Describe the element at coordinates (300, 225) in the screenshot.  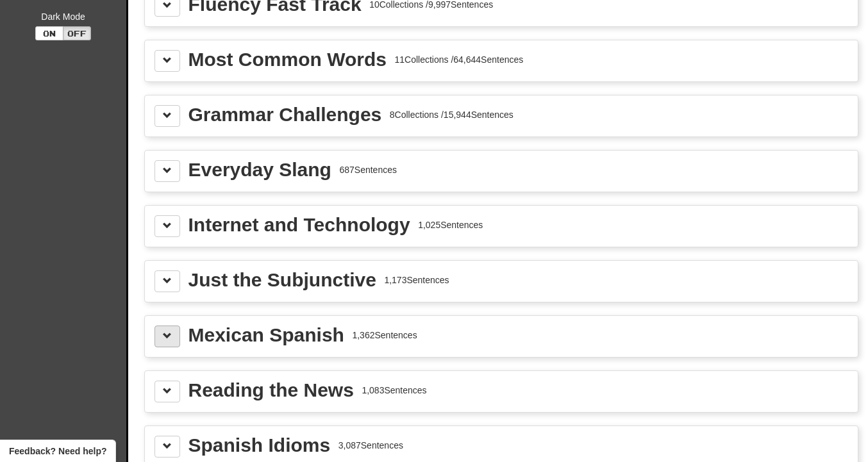
I see `div: Internet and Technology` at that location.